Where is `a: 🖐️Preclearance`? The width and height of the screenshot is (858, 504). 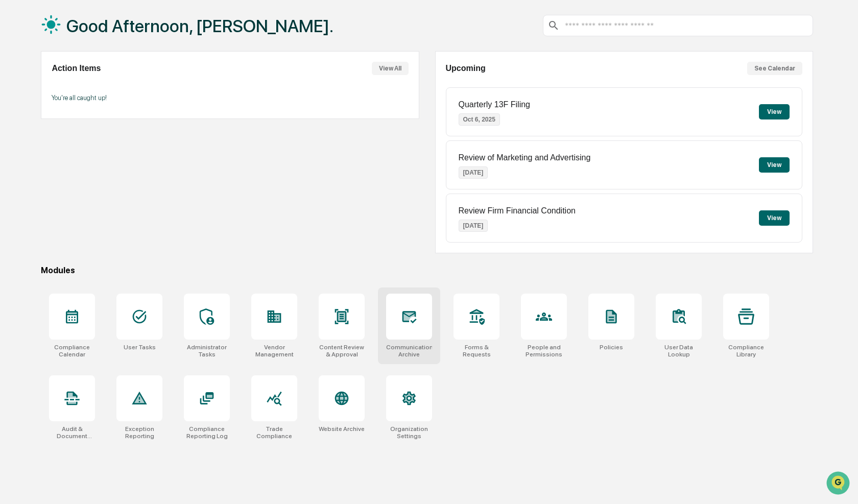 a: 🖐️Preclearance is located at coordinates (38, 134).